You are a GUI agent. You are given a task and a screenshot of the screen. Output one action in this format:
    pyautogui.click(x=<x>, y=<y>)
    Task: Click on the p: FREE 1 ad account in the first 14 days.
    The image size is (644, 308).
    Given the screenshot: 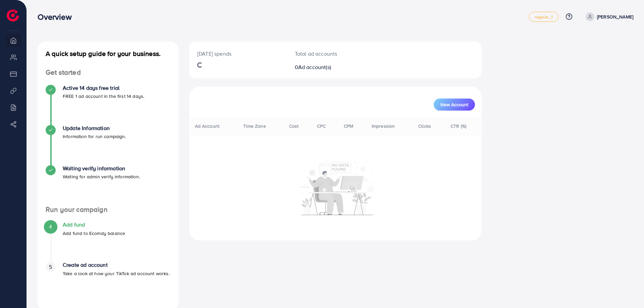 What is the action you would take?
    pyautogui.click(x=103, y=96)
    